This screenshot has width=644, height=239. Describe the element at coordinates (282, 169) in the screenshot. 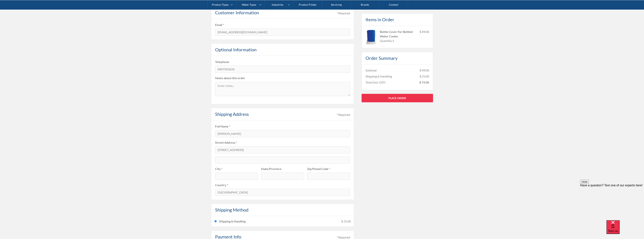

I see `label: State/Province` at that location.